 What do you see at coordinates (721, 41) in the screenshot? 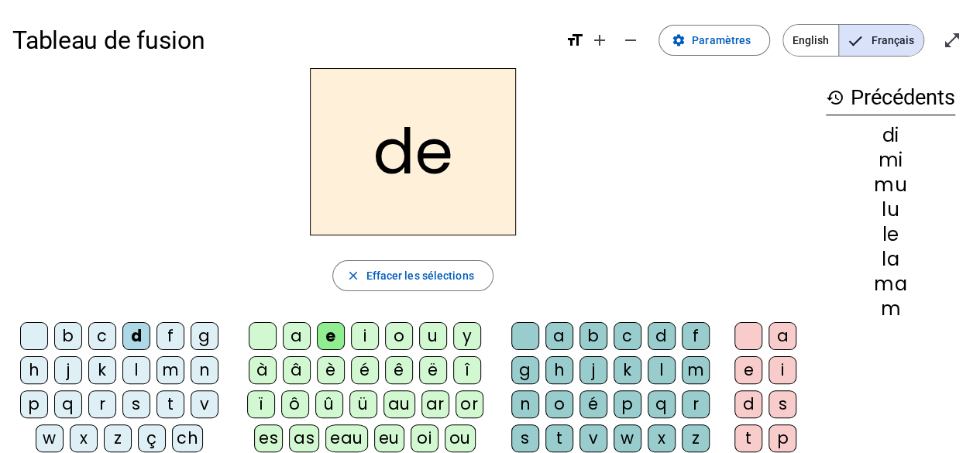
I see `span: Paramètres` at bounding box center [721, 41].